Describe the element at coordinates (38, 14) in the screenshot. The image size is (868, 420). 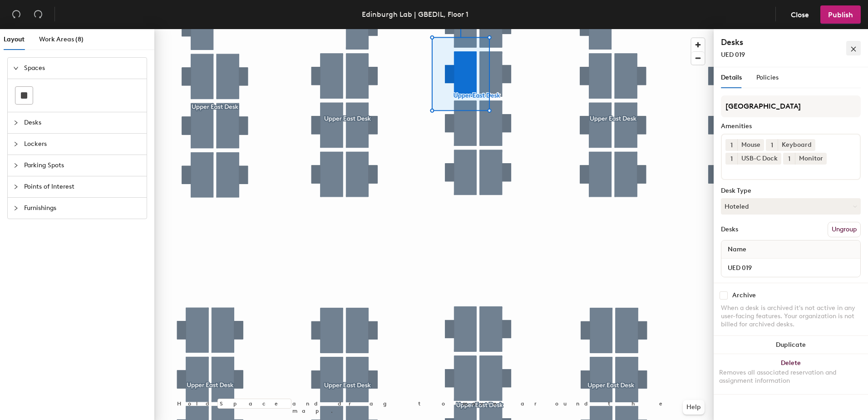
I see `button: Redo (⌘ + ⇧ + Z)` at that location.